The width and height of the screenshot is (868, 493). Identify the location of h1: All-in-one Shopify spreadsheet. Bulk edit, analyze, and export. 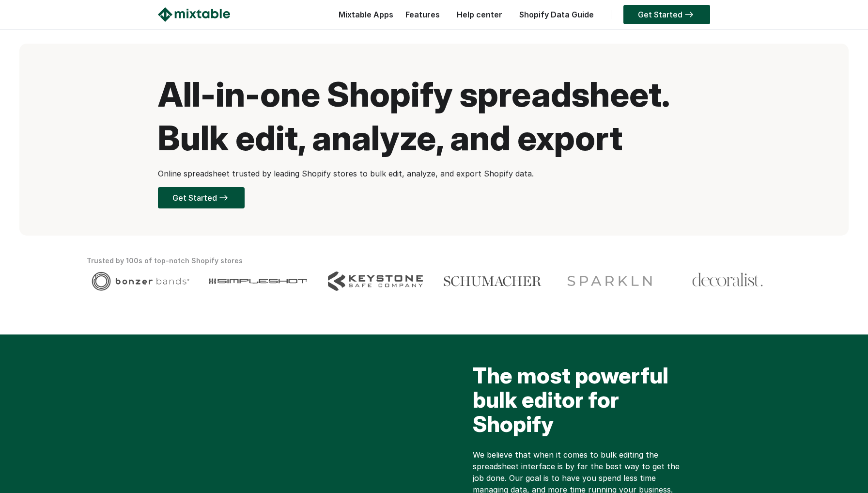
(434, 116).